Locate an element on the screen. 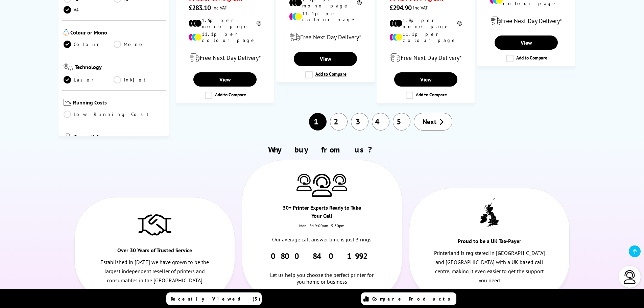  img: user-headset-light.svg is located at coordinates (630, 277).